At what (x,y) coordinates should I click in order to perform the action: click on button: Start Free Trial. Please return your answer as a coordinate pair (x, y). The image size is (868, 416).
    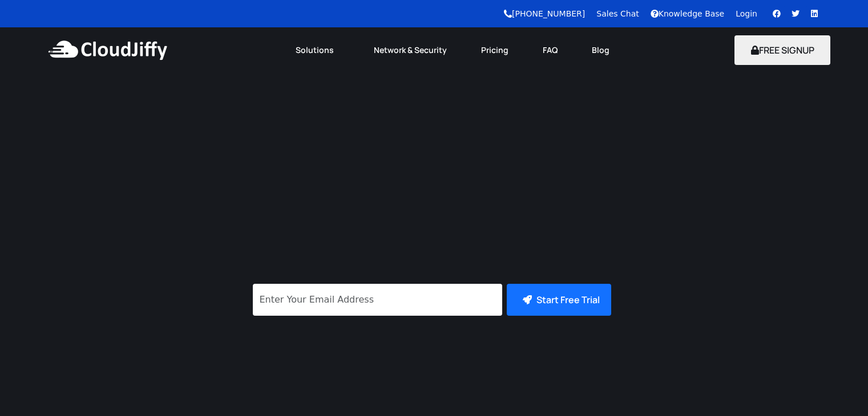
    Looking at the image, I should click on (558, 300).